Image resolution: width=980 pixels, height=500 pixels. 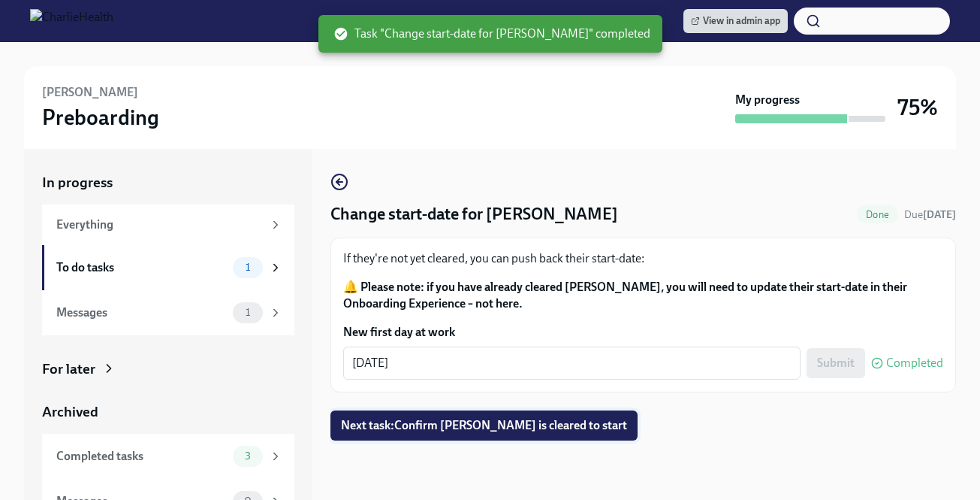 What do you see at coordinates (930, 215) in the screenshot?
I see `span: Due` at bounding box center [930, 215].